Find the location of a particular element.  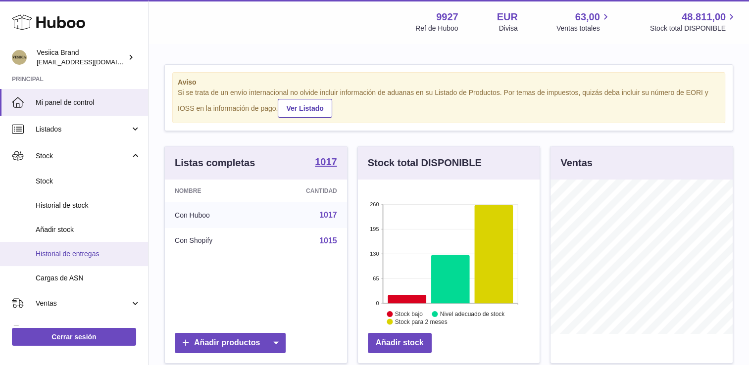

a: 48.811,00 Stock total DISPONIBLE is located at coordinates (694, 22).